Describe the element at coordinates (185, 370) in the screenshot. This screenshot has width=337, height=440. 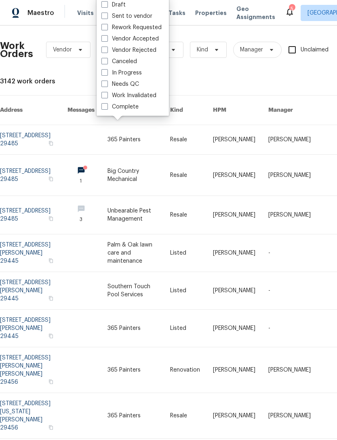
I see `td: Renovation` at that location.